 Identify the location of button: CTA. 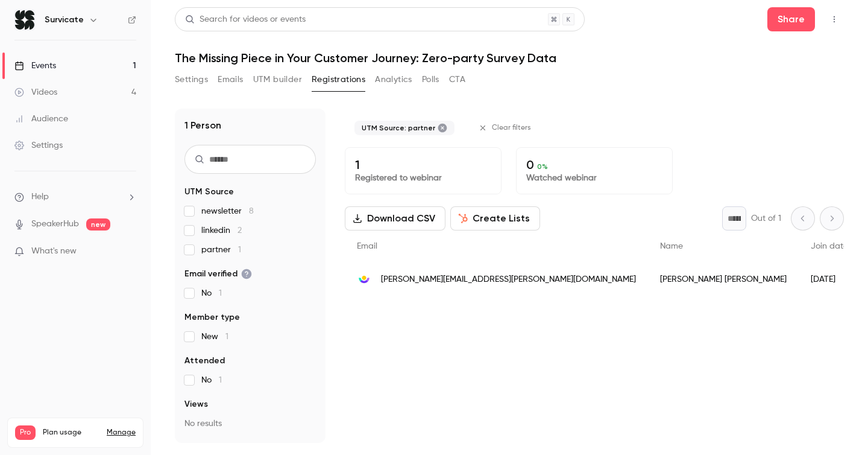
(457, 79).